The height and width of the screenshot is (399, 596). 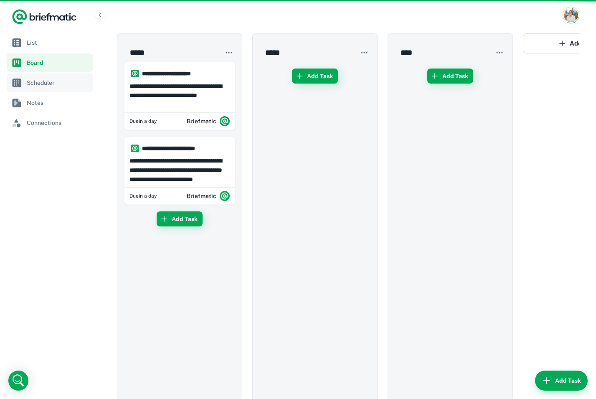 What do you see at coordinates (58, 43) in the screenshot?
I see `span: List` at bounding box center [58, 43].